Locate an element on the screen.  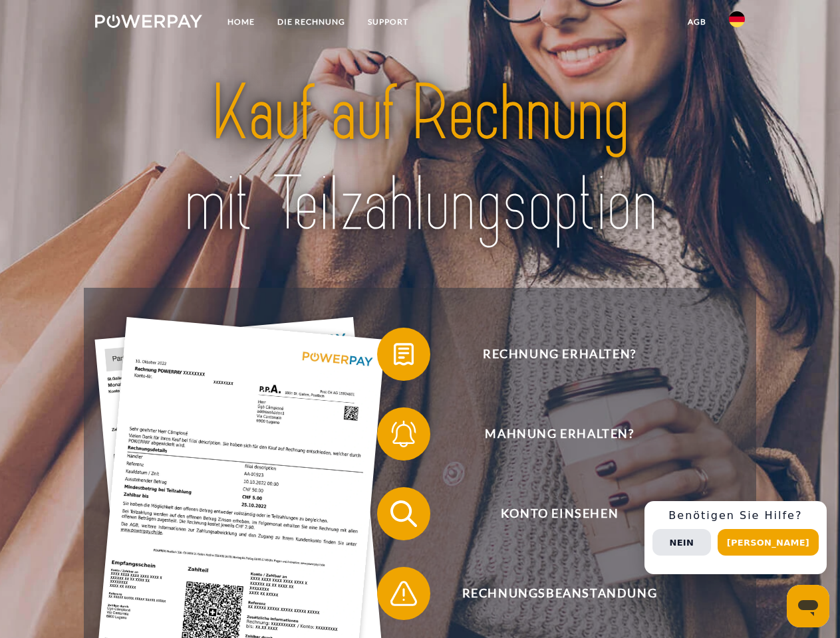
div: Schnellhilfe is located at coordinates (735, 538).